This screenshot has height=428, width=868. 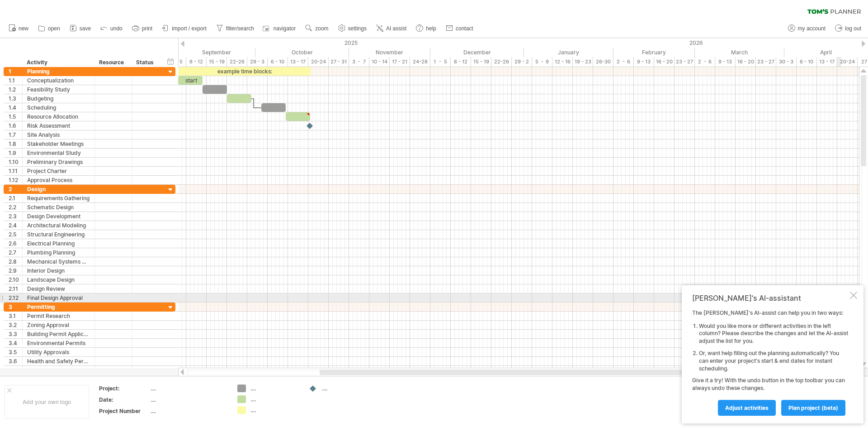 What do you see at coordinates (359, 62) in the screenshot?
I see `div: 3 - 7` at bounding box center [359, 62].